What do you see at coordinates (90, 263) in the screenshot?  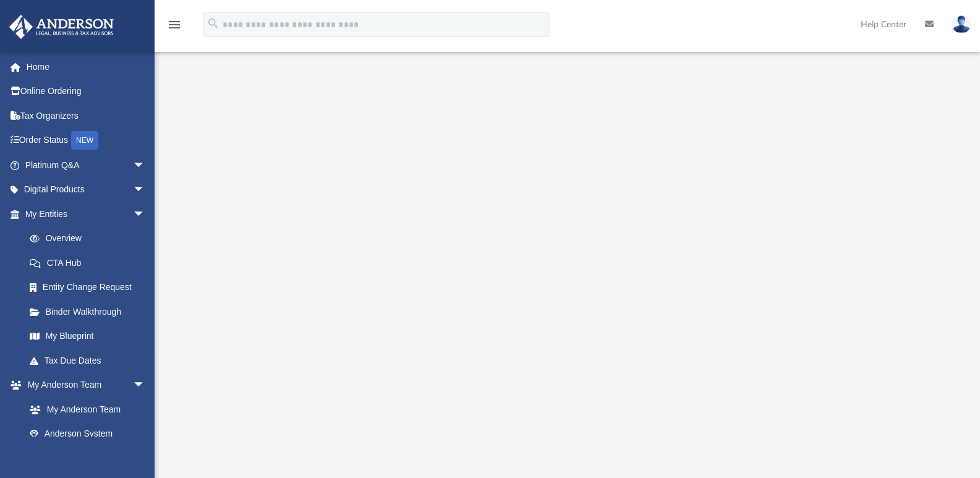 I see `a: CTA Hub` at bounding box center [90, 263].